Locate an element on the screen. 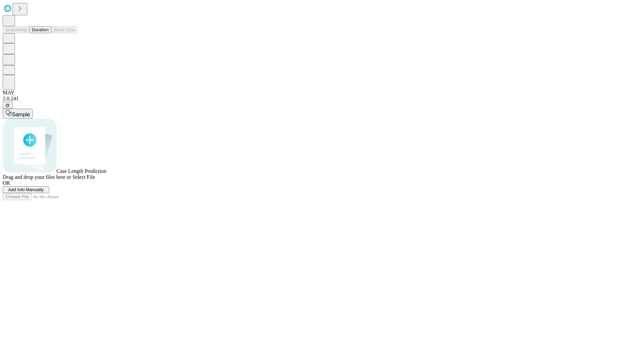  button: Duration is located at coordinates (40, 30).